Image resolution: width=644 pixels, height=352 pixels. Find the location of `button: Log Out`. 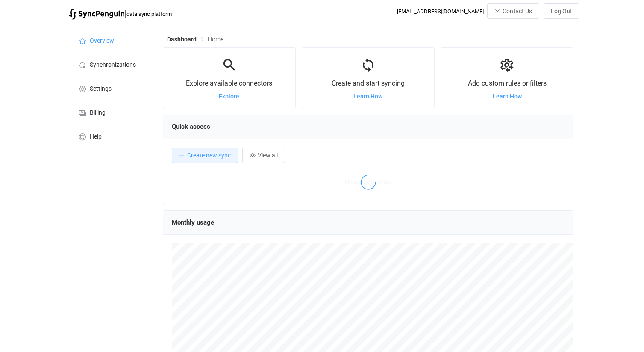

button: Log Out is located at coordinates (562, 11).